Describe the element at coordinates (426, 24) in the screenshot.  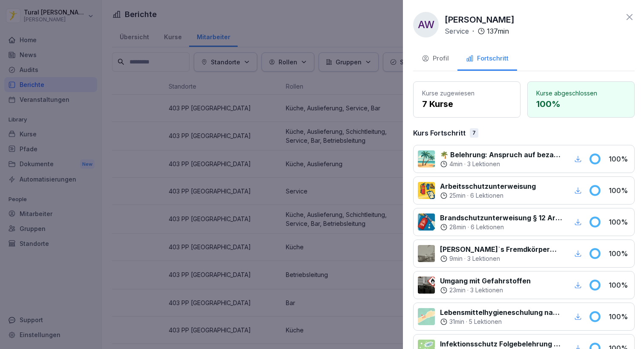
I see `div: AW` at that location.